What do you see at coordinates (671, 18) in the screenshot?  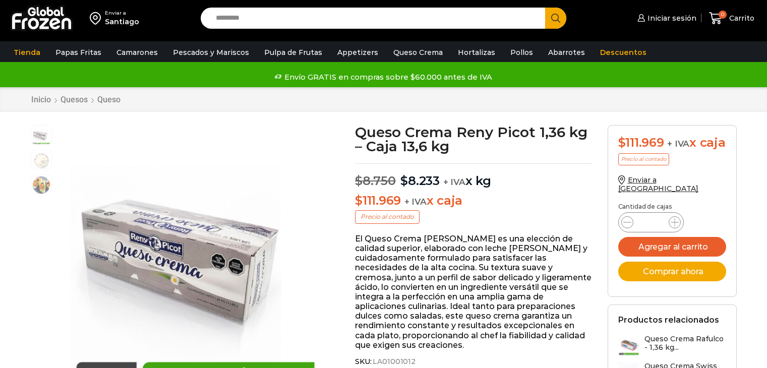 I see `span: Iniciar sesión` at bounding box center [671, 18].